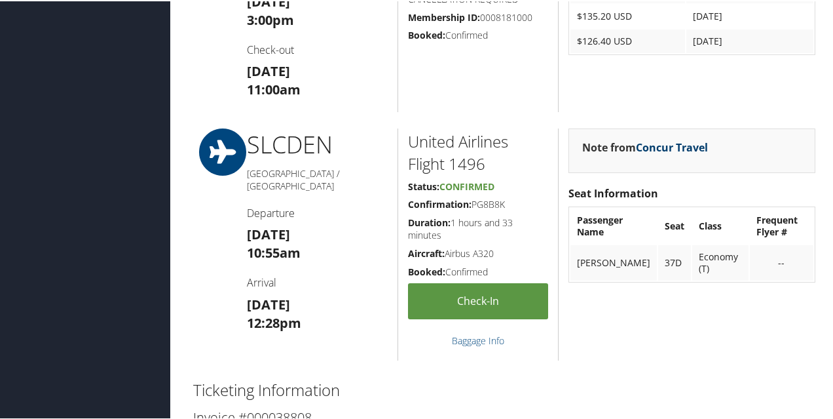 This screenshot has height=419, width=833. I want to click on h4: Departure, so click(317, 212).